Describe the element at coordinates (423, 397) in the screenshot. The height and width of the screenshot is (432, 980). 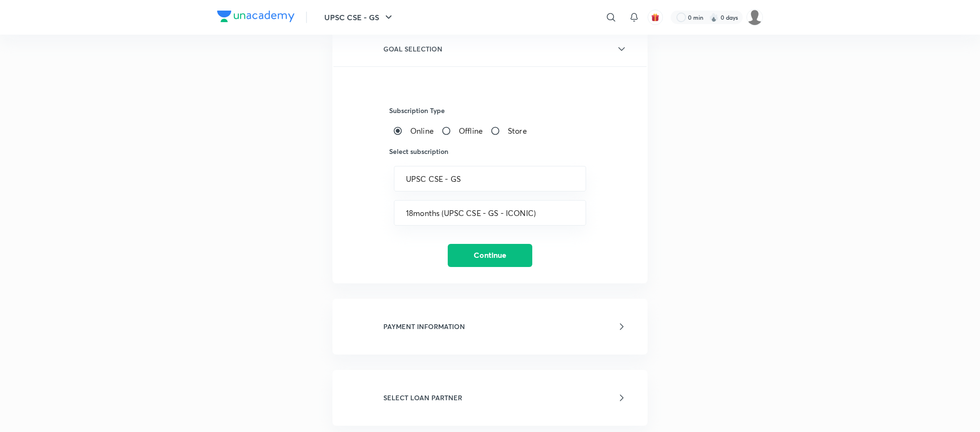
I see `h6: SELECT LOAN PARTNER` at that location.